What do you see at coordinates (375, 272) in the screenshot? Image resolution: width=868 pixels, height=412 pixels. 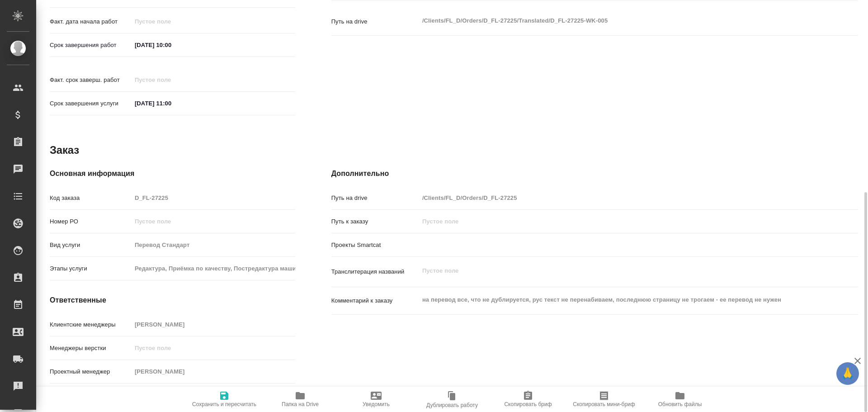 I see `p: Транслитерация названий` at bounding box center [375, 272].